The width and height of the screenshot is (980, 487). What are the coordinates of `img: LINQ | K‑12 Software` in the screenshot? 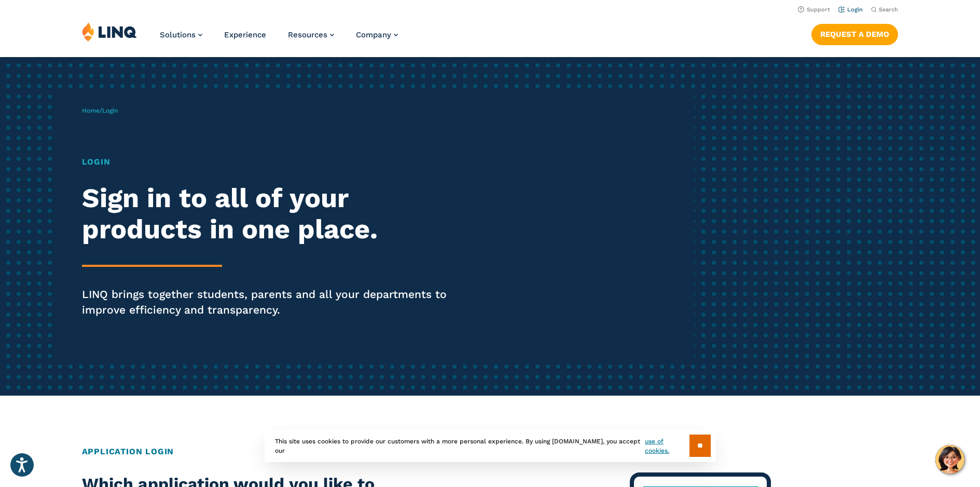 It's located at (109, 32).